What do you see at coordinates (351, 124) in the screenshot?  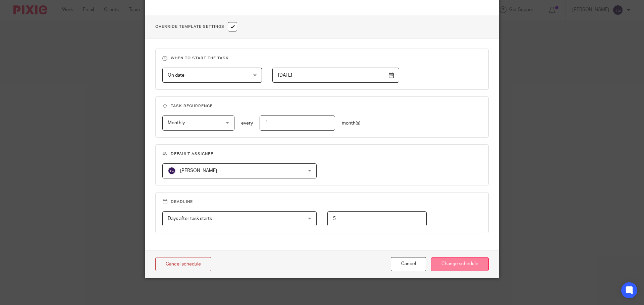 I see `span: month(s)` at bounding box center [351, 124].